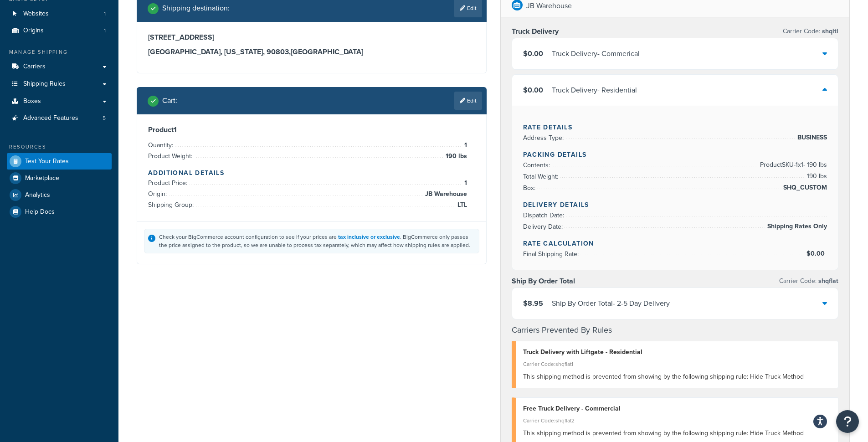  I want to click on a: Advanced Features5, so click(59, 118).